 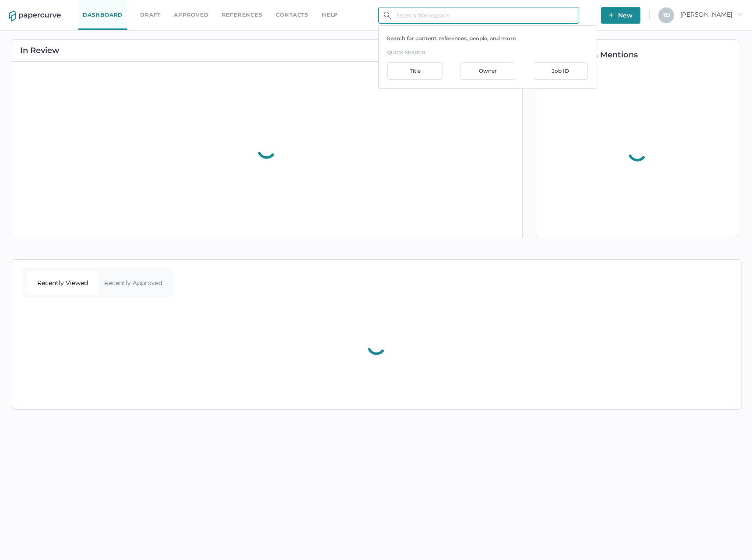 What do you see at coordinates (150, 15) in the screenshot?
I see `a: Draft` at bounding box center [150, 15].